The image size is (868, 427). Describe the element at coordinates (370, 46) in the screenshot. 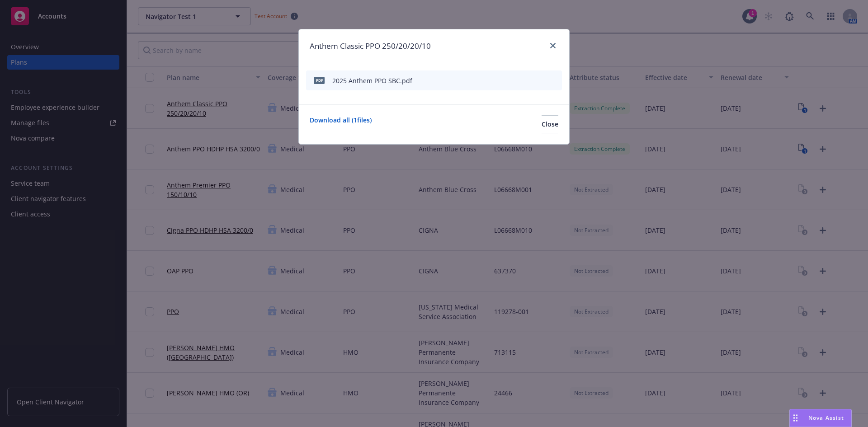

I see `h1: Anthem Classic PPO 250/20/20/10` at that location.